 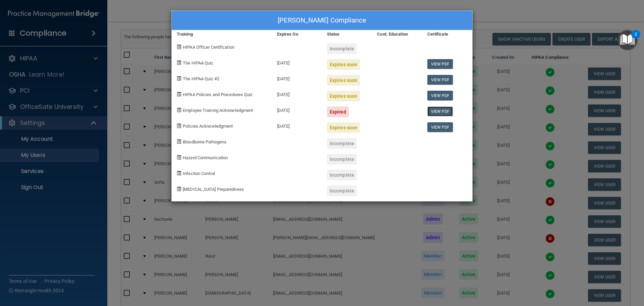 I want to click on div: Cont. Education, so click(x=397, y=34).